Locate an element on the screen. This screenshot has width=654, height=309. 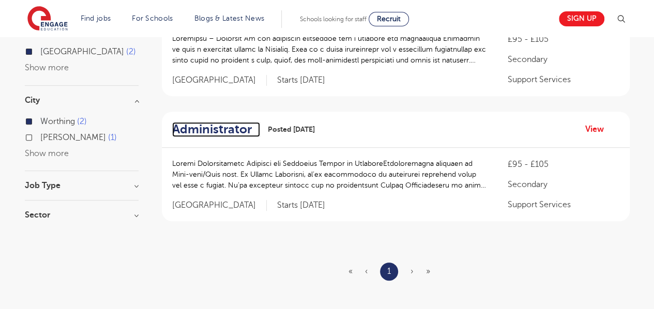
a: View is located at coordinates (599, 129).